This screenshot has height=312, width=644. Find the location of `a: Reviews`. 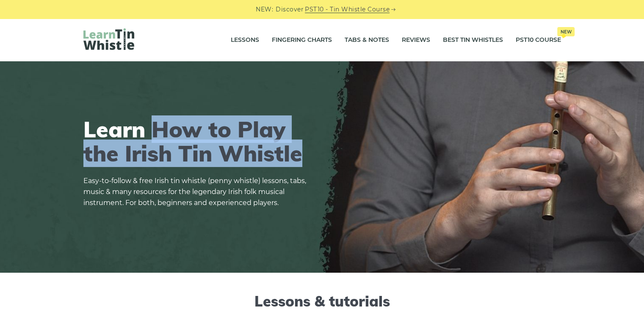

a: Reviews is located at coordinates (416, 40).